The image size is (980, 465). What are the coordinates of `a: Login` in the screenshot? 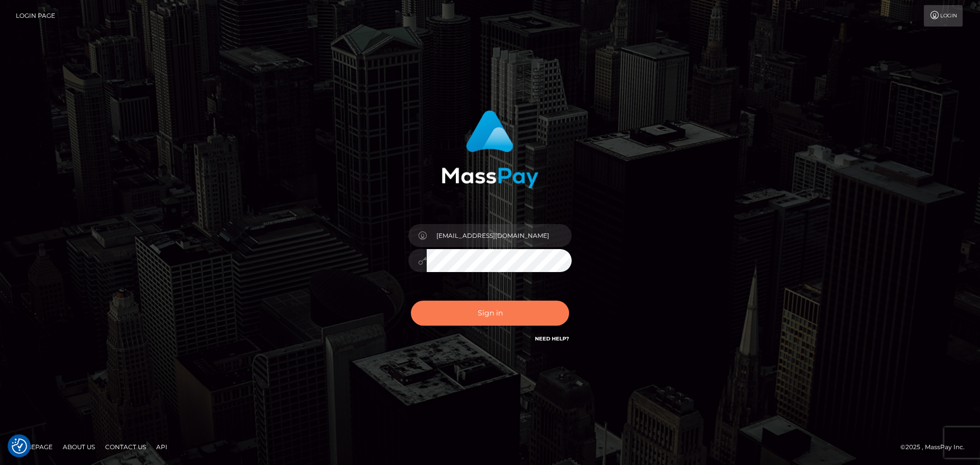 It's located at (943, 16).